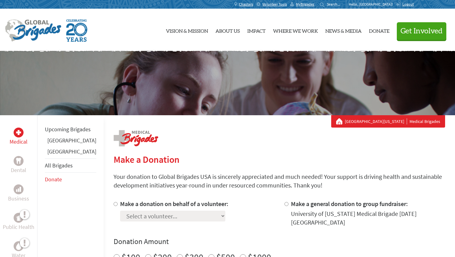  Describe the element at coordinates (408, 4) in the screenshot. I see `span: Logout` at that location.